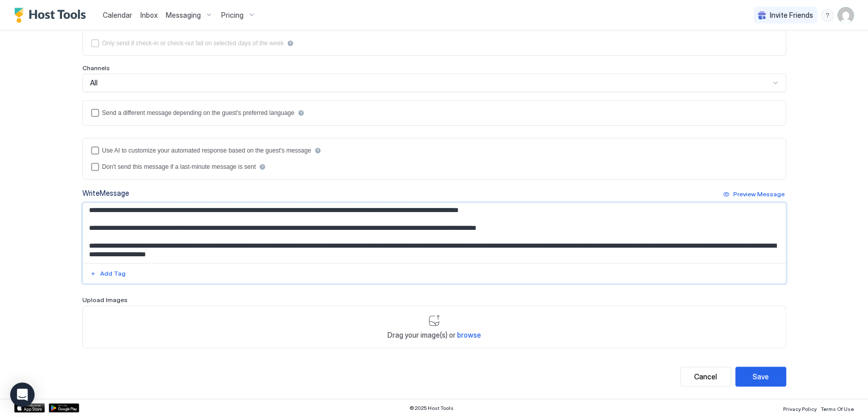 The height and width of the screenshot is (417, 868). I want to click on div: isLimited, so click(434, 43).